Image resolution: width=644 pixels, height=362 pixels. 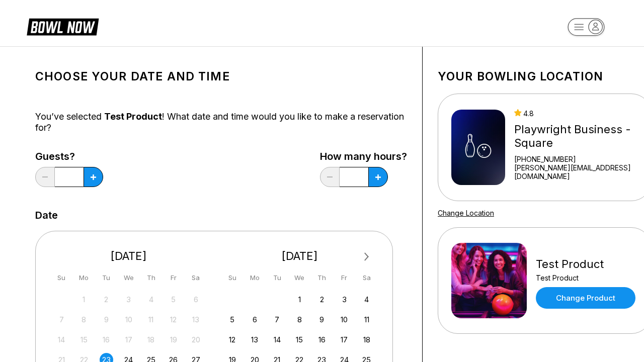 What do you see at coordinates (106, 340) in the screenshot?
I see `div: Not available Tuesday, September 16th, 2025` at bounding box center [106, 340].